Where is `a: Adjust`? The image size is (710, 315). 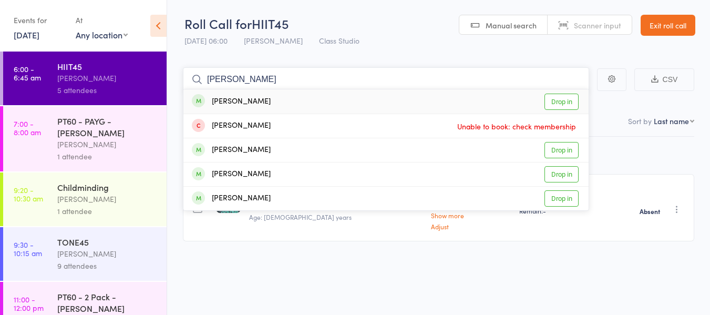 a: Adjust is located at coordinates (471, 226).